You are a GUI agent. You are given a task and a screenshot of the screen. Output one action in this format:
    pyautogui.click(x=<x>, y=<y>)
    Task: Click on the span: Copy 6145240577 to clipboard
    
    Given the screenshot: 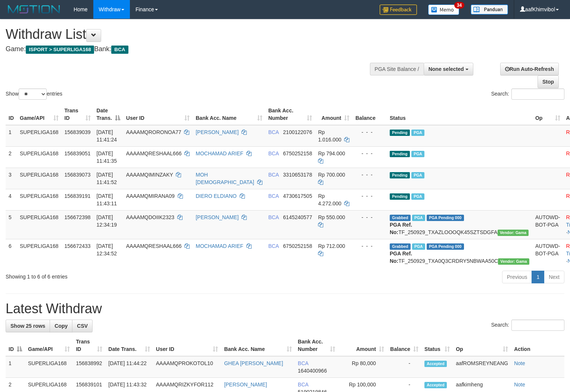 What is the action you would take?
    pyautogui.click(x=297, y=218)
    